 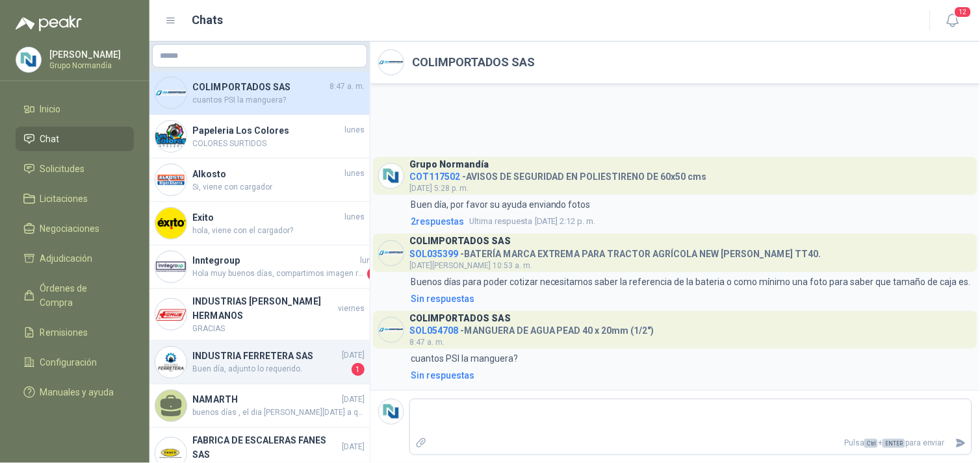 What do you see at coordinates (532, 328) in the screenshot?
I see `h4: - MANGUERA DE AGUA PEAD 40 x 20mm (1/2")` at bounding box center [532, 328].